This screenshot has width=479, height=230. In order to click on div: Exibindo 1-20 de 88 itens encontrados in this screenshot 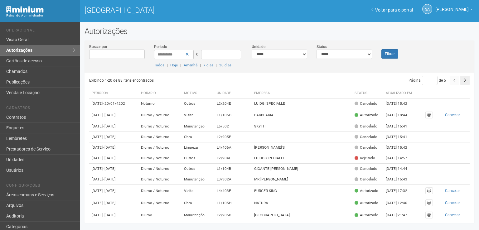, I will do `click(184, 80)`.